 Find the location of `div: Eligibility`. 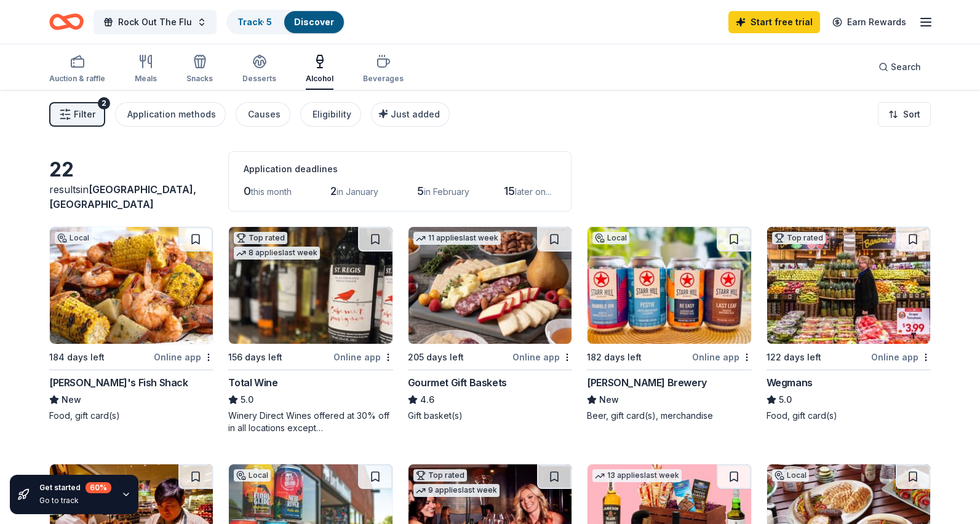

div: Eligibility is located at coordinates (332, 114).